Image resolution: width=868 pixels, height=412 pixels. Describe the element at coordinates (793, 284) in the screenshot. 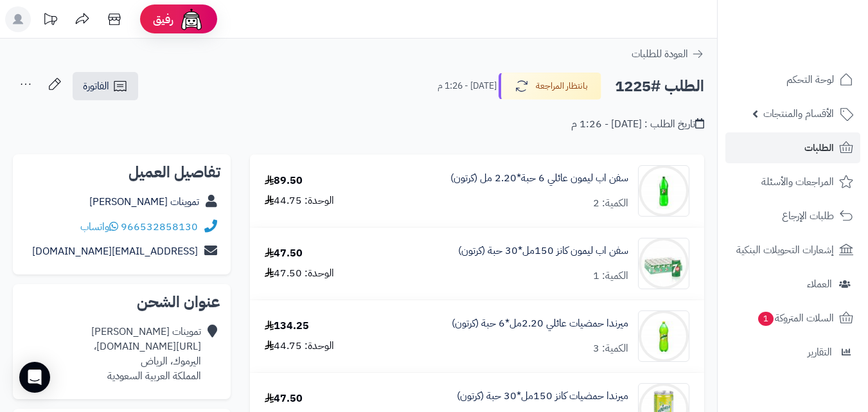

I see `a: العملاء` at that location.